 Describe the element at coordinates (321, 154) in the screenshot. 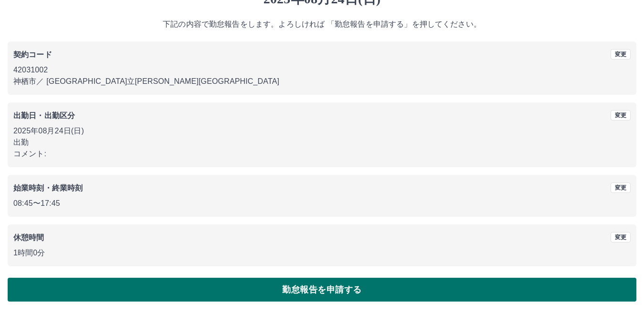

I see `p: コメント:` at that location.